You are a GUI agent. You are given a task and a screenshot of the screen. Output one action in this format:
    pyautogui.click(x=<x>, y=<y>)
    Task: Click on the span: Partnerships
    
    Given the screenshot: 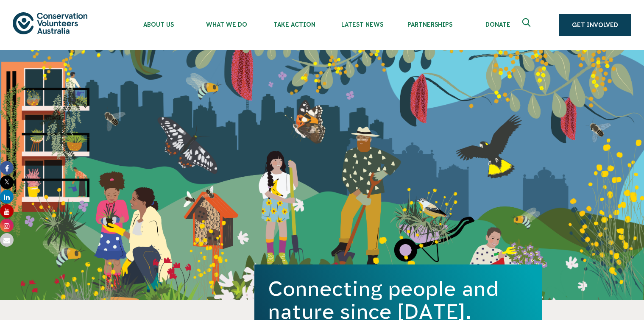 What is the action you would take?
    pyautogui.click(x=430, y=24)
    